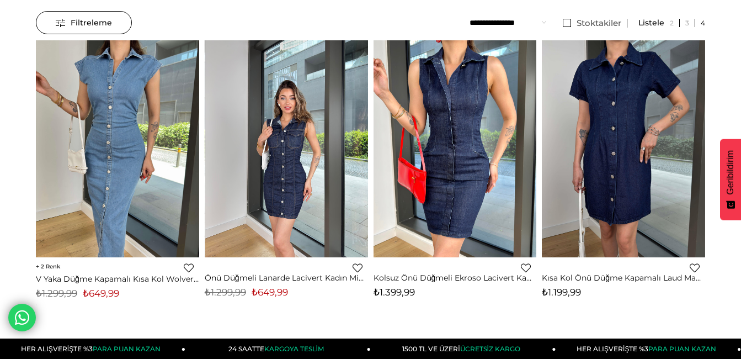 The width and height of the screenshot is (741, 359). What do you see at coordinates (294, 348) in the screenshot?
I see `span: KARGOYA TESLİM` at bounding box center [294, 348].